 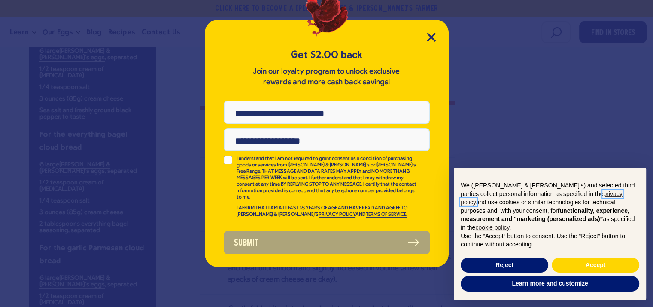 What do you see at coordinates (541, 198) in the screenshot?
I see `a: privacy policy` at bounding box center [541, 198].